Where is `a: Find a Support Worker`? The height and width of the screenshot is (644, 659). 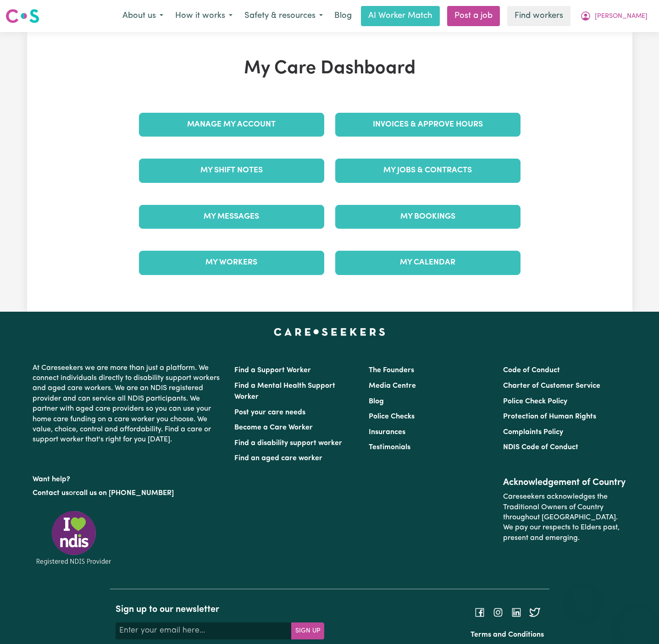
a: Find a Support Worker is located at coordinates (272, 370).